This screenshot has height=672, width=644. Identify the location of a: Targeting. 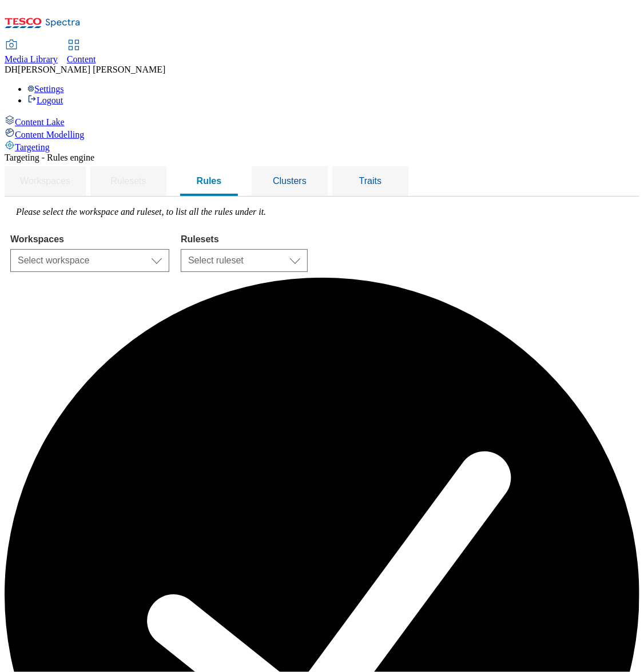
(322, 147).